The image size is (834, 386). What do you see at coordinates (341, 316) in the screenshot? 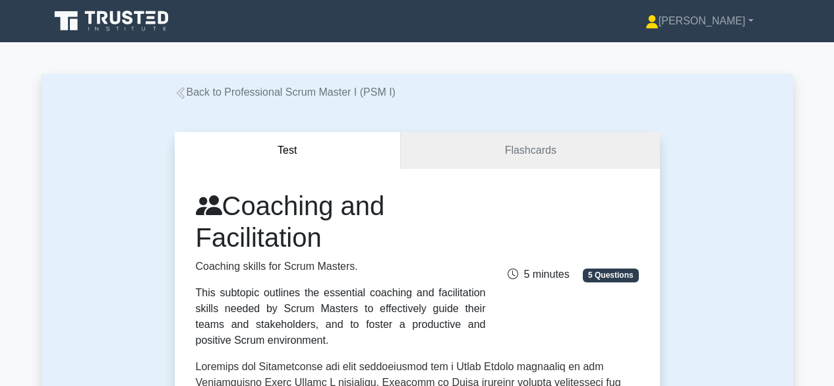
I see `div: This subtopic outlines the essential coaching and facilitation skills needed by Scrum Masters to ...` at bounding box center [341, 316].